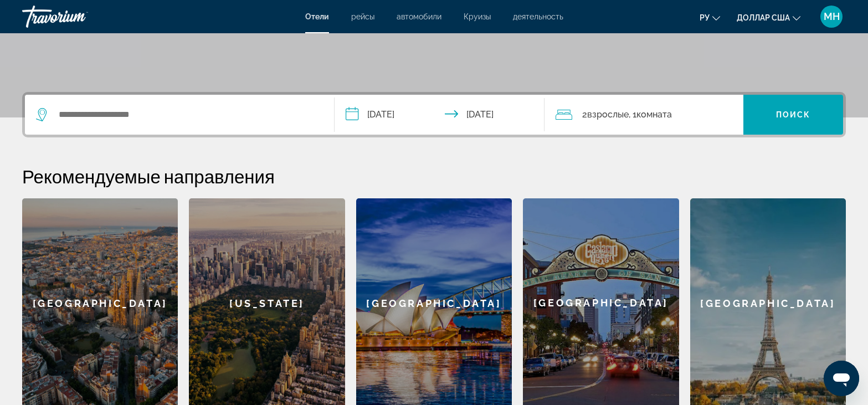 The width and height of the screenshot is (868, 405). What do you see at coordinates (769, 17) in the screenshot?
I see `button: Изменить валюту` at bounding box center [769, 17].